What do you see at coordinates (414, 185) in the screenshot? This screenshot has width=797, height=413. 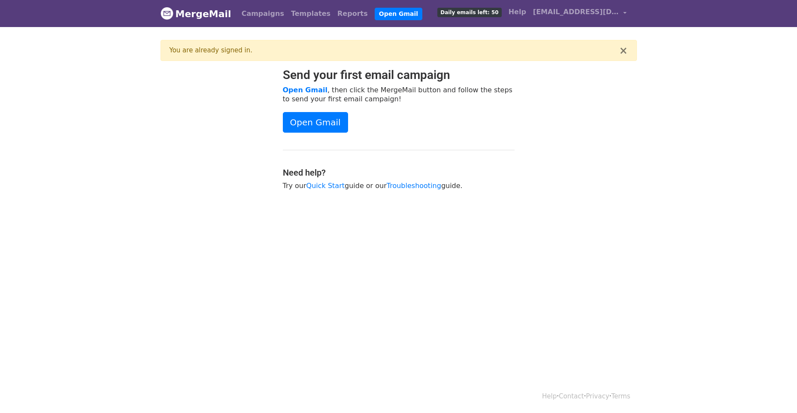 I see `a: Troubleshooting` at bounding box center [414, 185].